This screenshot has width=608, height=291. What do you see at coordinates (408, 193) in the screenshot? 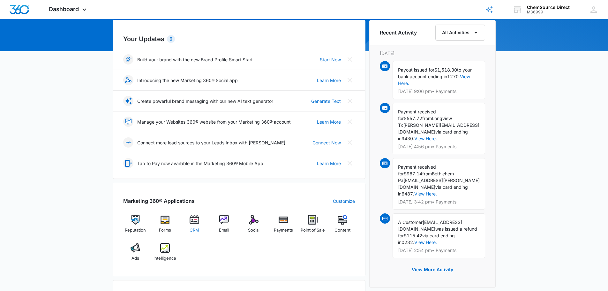
I see `span: 6487.` at bounding box center [408, 193].